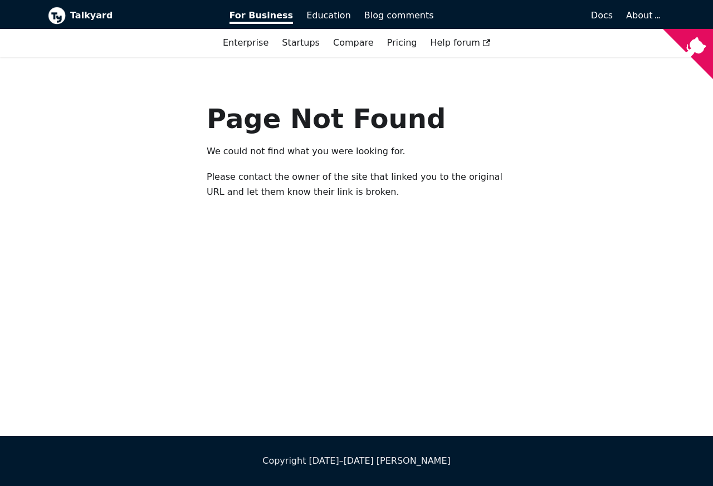 The image size is (713, 486). What do you see at coordinates (399, 16) in the screenshot?
I see `a: Blog comments` at bounding box center [399, 16].